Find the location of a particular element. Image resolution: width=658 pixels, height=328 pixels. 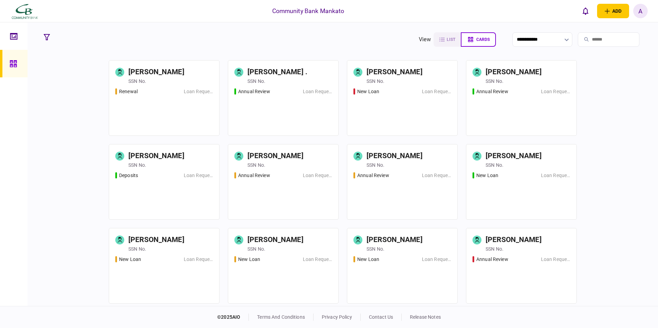

button: list is located at coordinates (447, 40).